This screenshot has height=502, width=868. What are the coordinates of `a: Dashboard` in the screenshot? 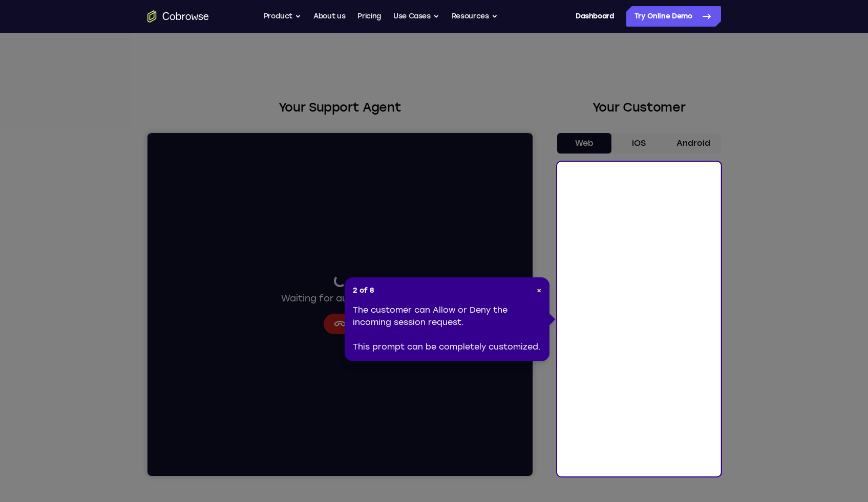 It's located at (594, 16).